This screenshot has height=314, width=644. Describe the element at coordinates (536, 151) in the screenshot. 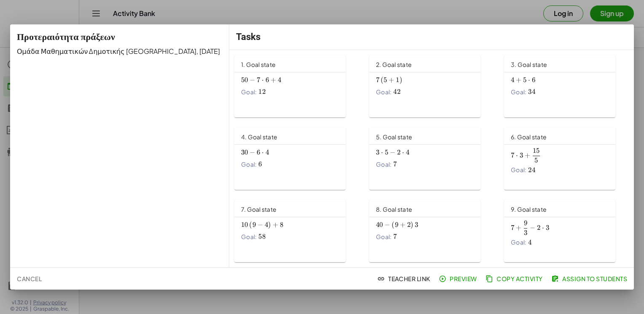

I see `span: 15` at that location.